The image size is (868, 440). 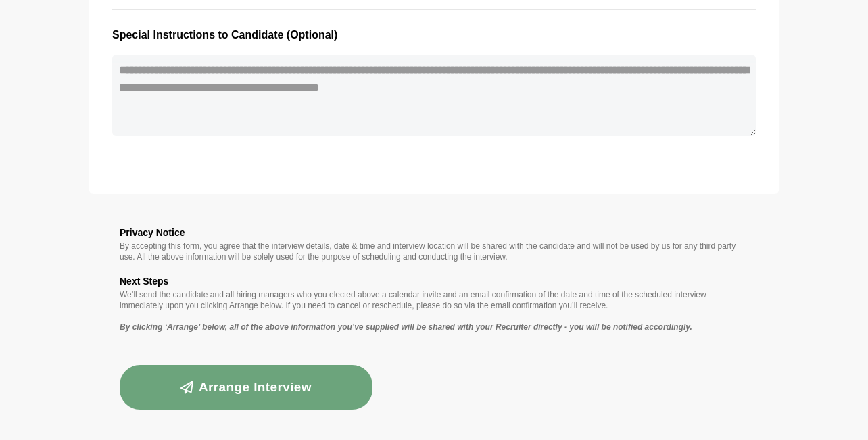 What do you see at coordinates (434, 233) in the screenshot?
I see `h3: Privacy Notice` at bounding box center [434, 233].